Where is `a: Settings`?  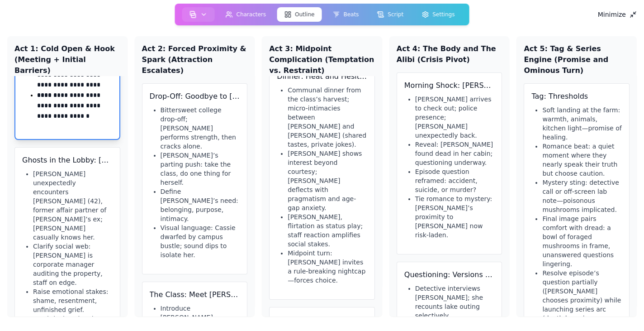
a: Settings is located at coordinates (438, 14).